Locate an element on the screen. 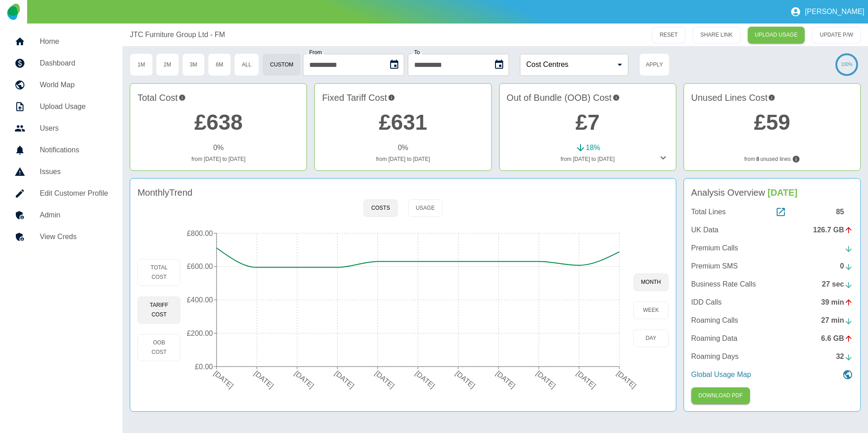  h4: Monthly Trend is located at coordinates (165, 193).